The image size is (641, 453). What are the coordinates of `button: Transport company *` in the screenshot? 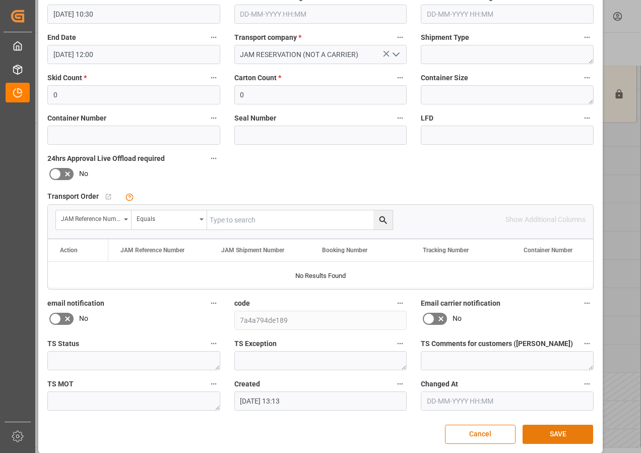 It's located at (400, 37).